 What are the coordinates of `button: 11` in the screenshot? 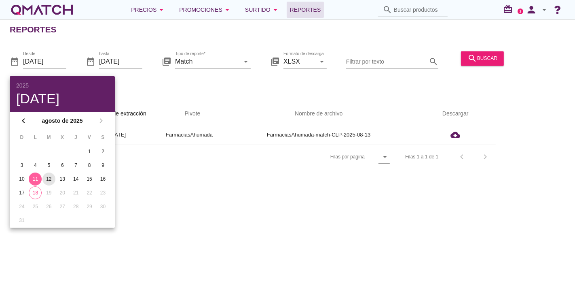 It's located at (35, 179).